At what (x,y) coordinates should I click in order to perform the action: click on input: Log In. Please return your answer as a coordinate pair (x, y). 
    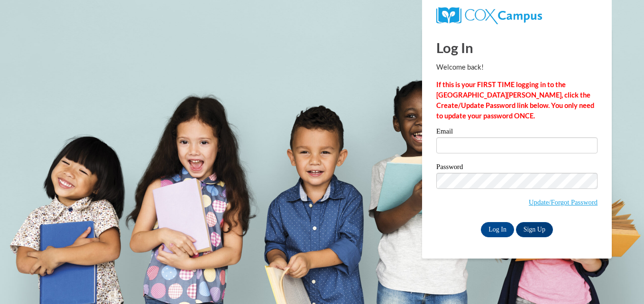
    Looking at the image, I should click on (497, 230).